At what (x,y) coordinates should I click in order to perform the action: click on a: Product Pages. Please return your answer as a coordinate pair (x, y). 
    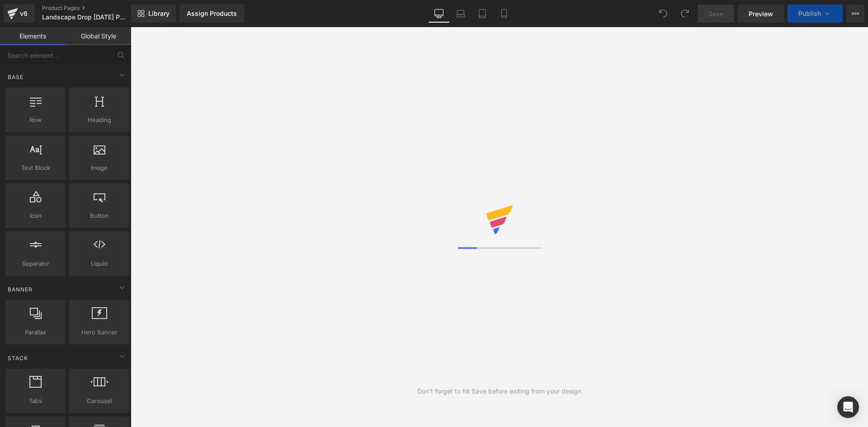
    Looking at the image, I should click on (94, 8).